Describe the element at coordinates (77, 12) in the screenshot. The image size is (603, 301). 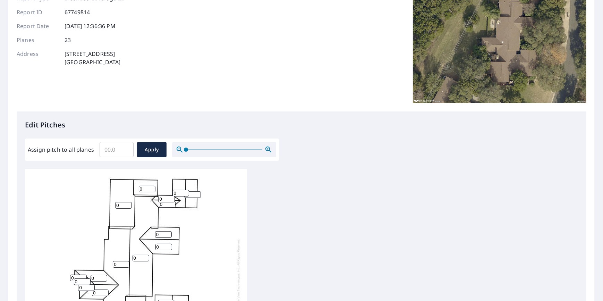
I see `p: 67749814` at that location.